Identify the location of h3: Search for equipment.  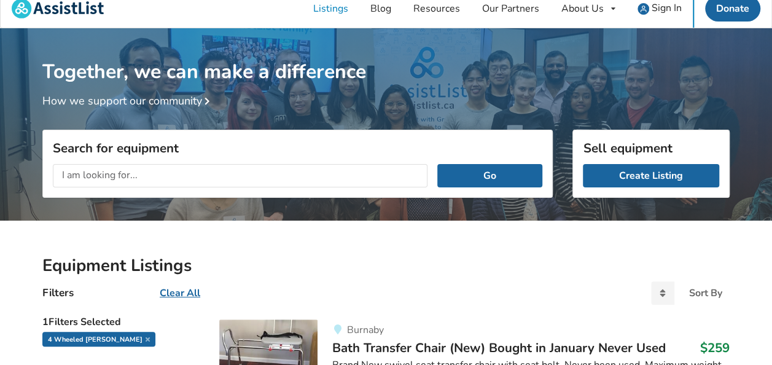
(297, 148).